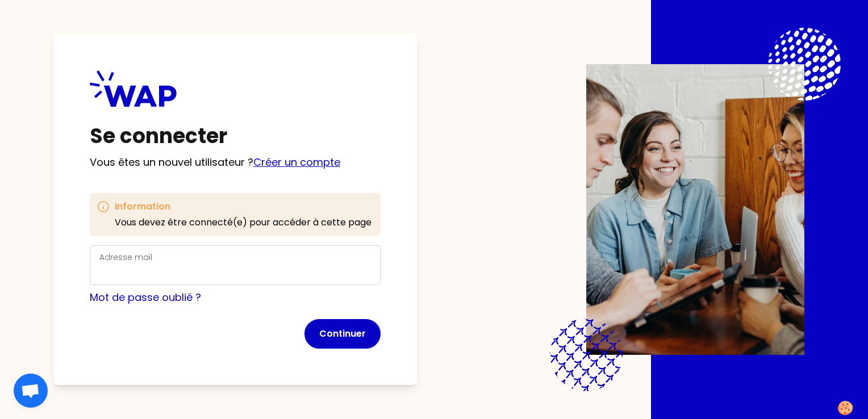 This screenshot has width=868, height=419. Describe the element at coordinates (343, 334) in the screenshot. I see `button: Continuer` at that location.